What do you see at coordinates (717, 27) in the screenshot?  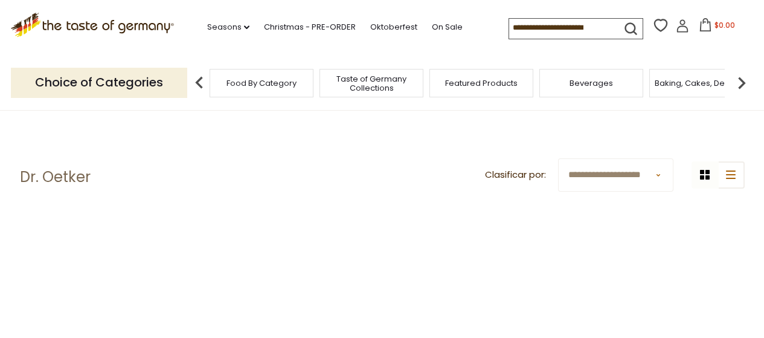 I see `button: $0.00` at bounding box center [717, 27].